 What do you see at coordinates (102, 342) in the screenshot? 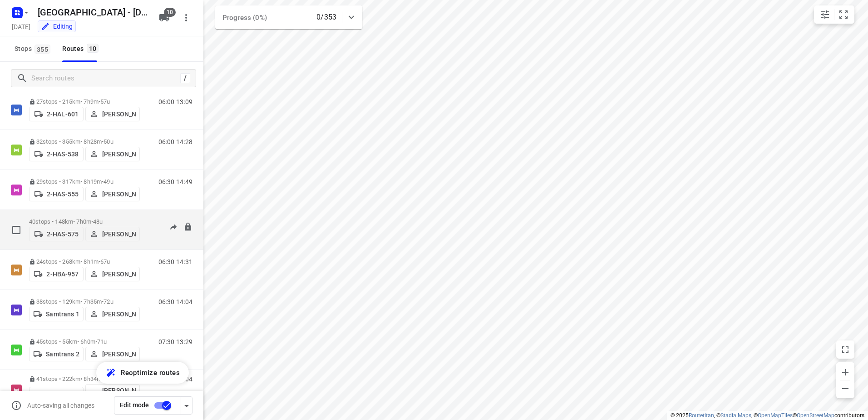
I see `span: 71u` at bounding box center [102, 342].